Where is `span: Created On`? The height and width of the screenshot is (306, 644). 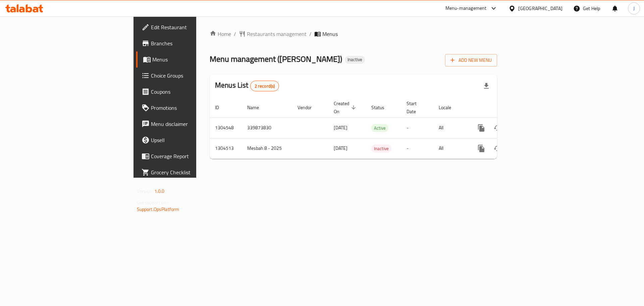
span: Created On is located at coordinates (345, 108).